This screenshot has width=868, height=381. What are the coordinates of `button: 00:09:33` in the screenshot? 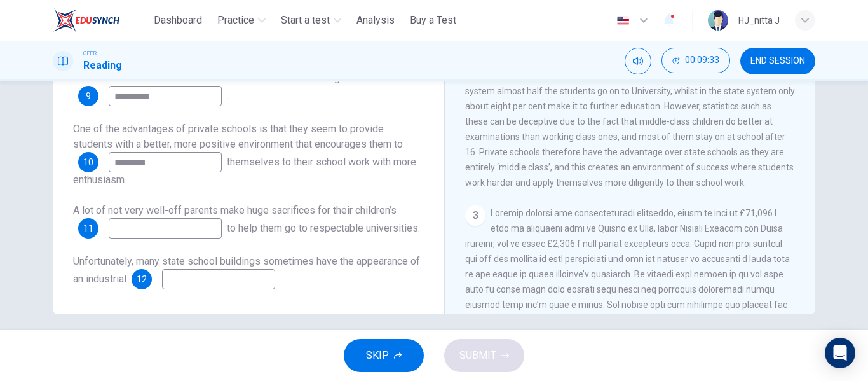 It's located at (696, 60).